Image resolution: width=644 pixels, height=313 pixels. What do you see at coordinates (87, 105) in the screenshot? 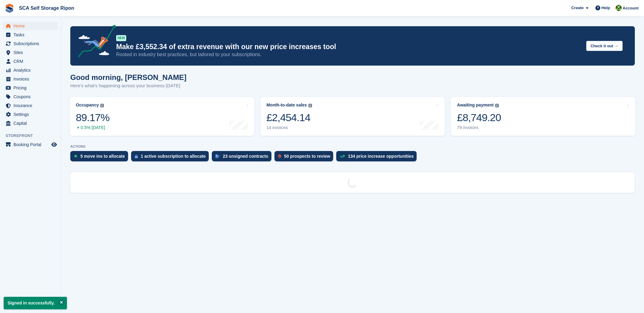
I see `div: Occupancy` at bounding box center [87, 105].